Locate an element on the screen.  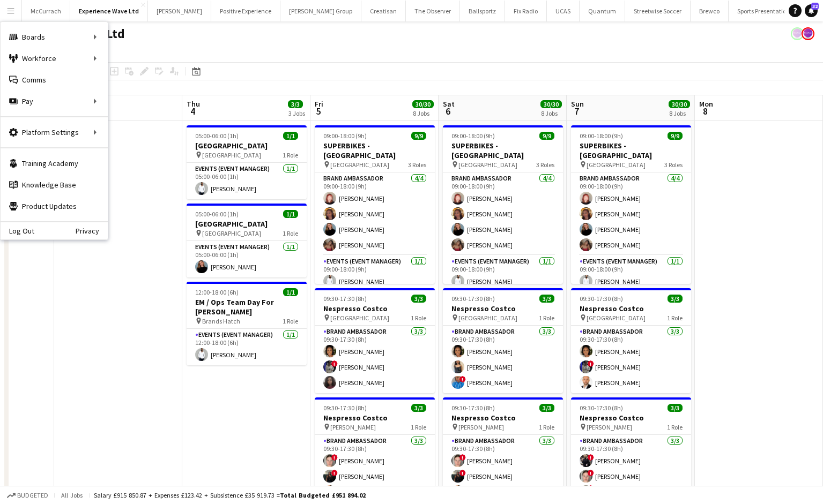
span: 4 is located at coordinates (193, 111).